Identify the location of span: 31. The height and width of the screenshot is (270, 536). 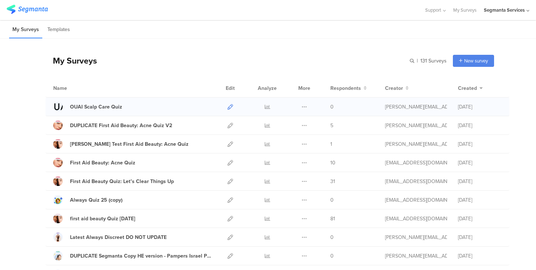
(333, 181).